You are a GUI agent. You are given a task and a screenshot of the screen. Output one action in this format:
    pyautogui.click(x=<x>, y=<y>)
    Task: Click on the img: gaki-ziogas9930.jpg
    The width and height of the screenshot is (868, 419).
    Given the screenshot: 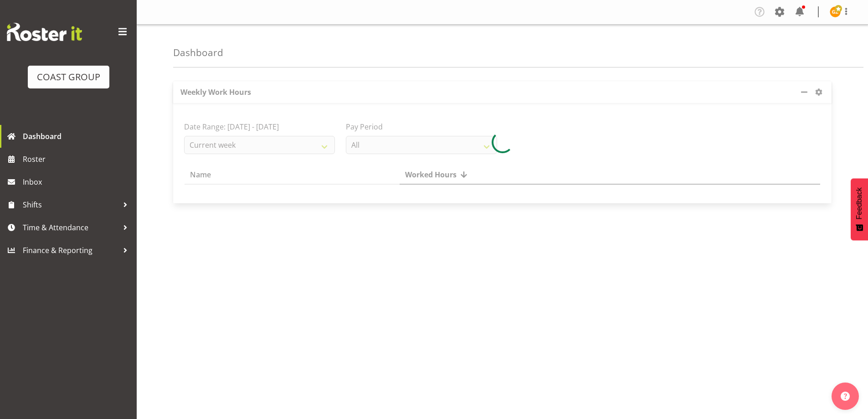 What is the action you would take?
    pyautogui.click(x=835, y=12)
    